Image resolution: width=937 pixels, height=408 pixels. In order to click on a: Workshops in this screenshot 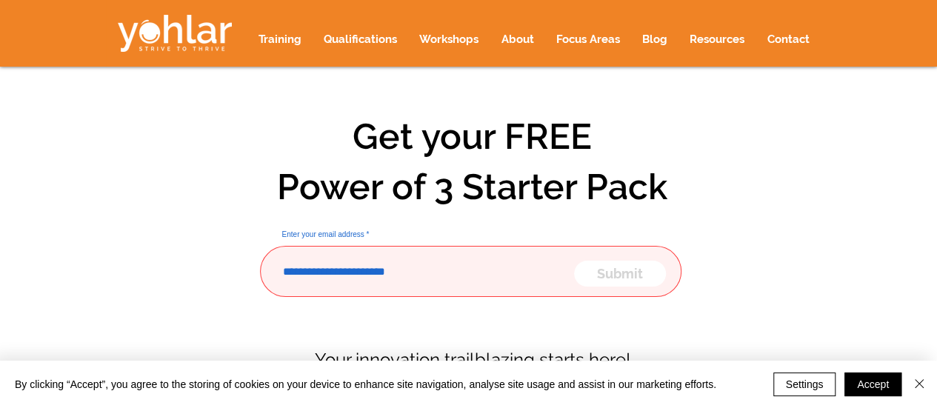, I will do `click(449, 39)`.